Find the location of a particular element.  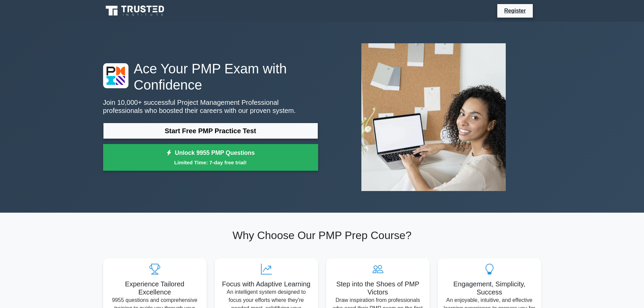

h5: Focus with Adaptive Learning is located at coordinates (267, 284).